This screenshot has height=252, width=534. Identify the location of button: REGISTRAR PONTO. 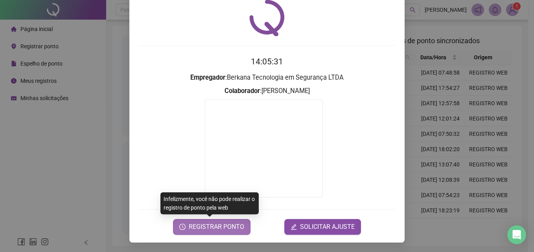
(211, 227).